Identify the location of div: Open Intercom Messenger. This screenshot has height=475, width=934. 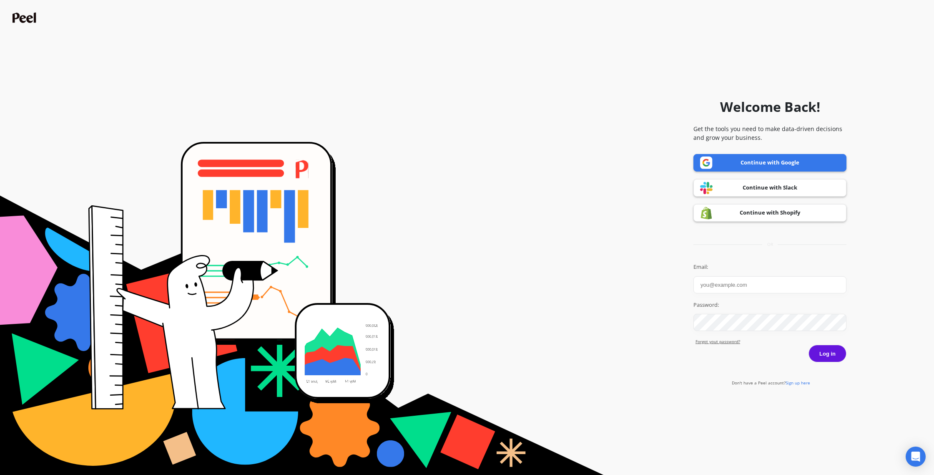
(916, 456).